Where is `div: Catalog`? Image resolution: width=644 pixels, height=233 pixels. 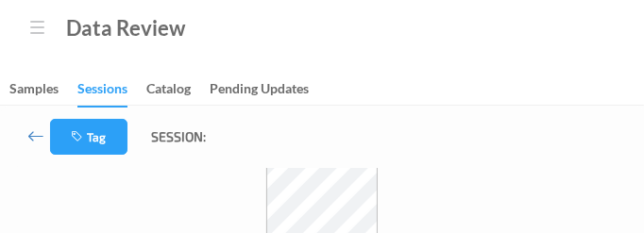 div: Catalog is located at coordinates (168, 90).